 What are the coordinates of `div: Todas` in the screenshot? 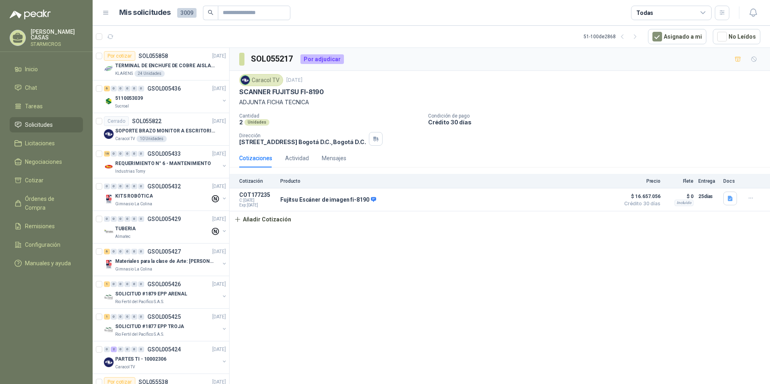 It's located at (645, 13).